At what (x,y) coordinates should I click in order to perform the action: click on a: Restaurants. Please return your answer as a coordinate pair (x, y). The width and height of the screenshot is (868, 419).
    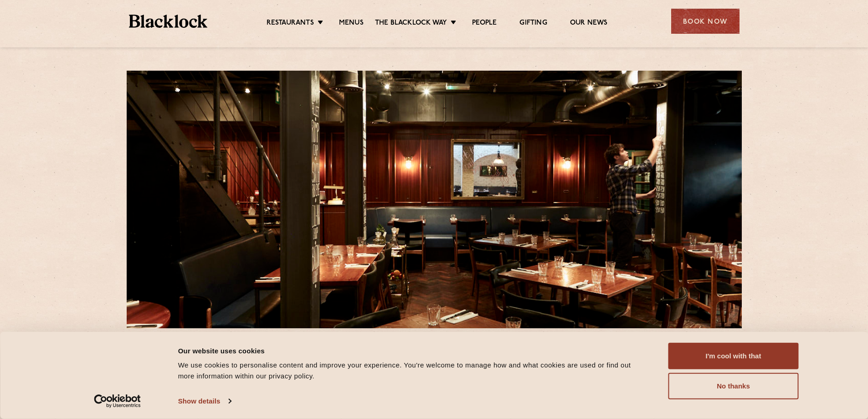
    Looking at the image, I should click on (290, 24).